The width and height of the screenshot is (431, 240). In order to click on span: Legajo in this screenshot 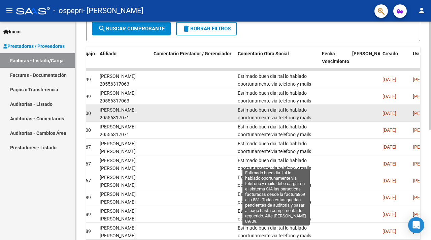, I will do `click(88, 54)`.